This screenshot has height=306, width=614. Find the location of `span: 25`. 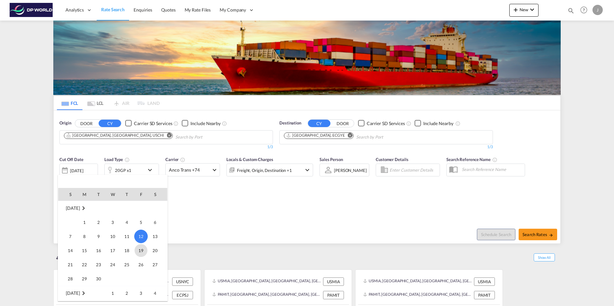

span: 25 is located at coordinates (127, 265).